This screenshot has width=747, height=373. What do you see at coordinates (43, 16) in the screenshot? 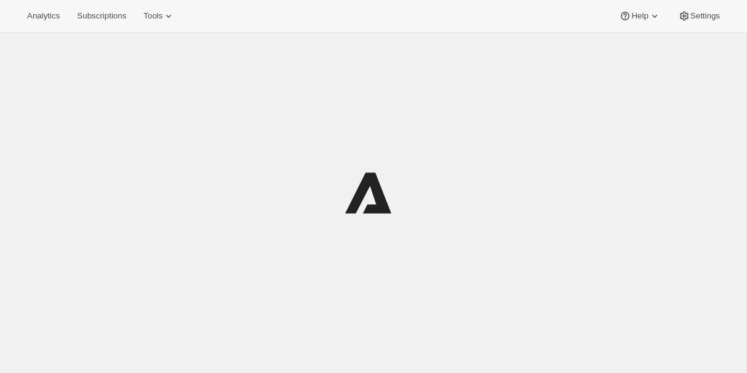
I see `button: Analytics` at bounding box center [43, 16].